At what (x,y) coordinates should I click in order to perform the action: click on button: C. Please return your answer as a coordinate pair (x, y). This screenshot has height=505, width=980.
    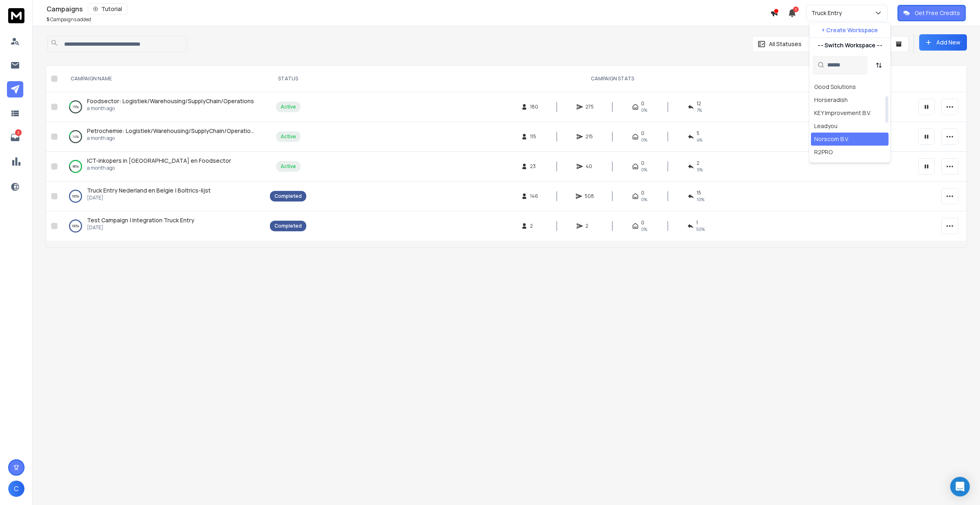
    Looking at the image, I should click on (16, 489).